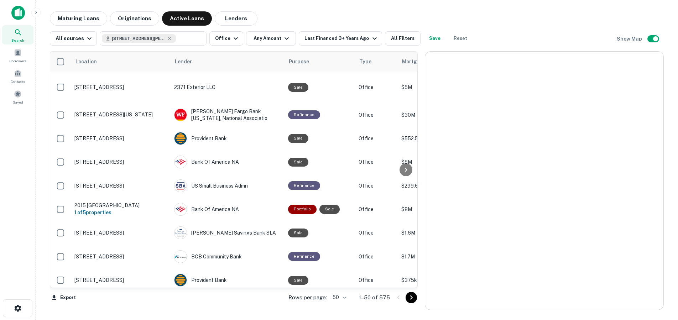 The width and height of the screenshot is (678, 320). I want to click on div: Contacts, so click(18, 76).